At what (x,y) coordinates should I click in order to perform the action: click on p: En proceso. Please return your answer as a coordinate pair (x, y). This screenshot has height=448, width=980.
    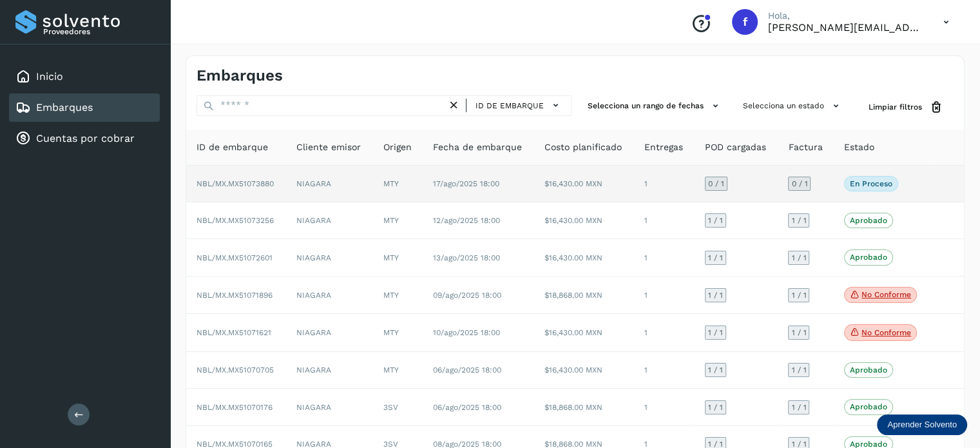
    Looking at the image, I should click on (871, 184).